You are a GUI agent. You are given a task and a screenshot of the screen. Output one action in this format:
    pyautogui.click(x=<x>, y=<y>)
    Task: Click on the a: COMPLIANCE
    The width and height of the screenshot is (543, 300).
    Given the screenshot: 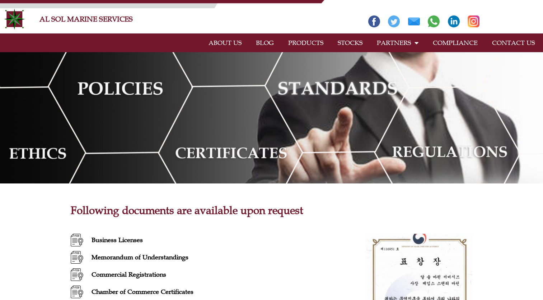 What is the action you would take?
    pyautogui.click(x=455, y=43)
    